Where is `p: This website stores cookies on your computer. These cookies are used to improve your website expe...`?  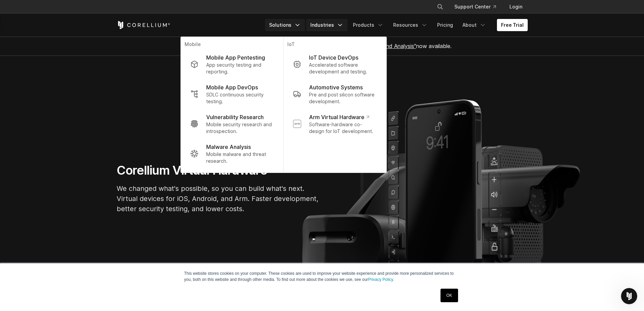 p: This website stores cookies on your computer. These cookies are used to improve your website expe... is located at coordinates (322, 276).